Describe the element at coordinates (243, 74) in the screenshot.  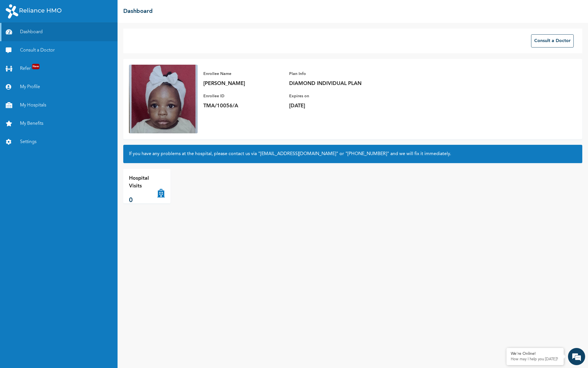
I see `p: Enrollee Name` at that location.